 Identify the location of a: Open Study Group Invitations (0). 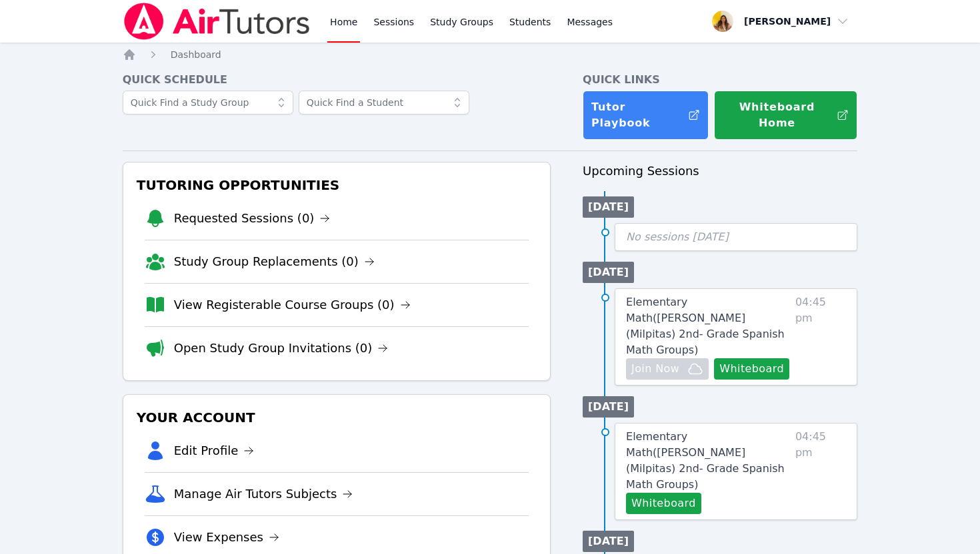
(282, 349).